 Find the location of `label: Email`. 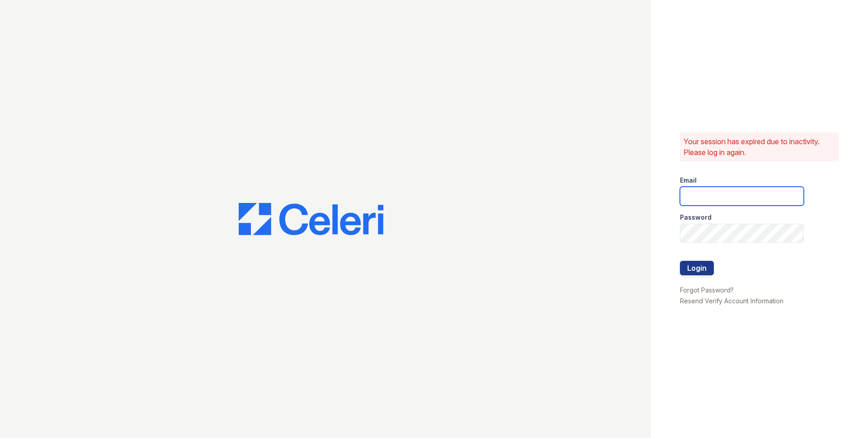

label: Email is located at coordinates (688, 180).